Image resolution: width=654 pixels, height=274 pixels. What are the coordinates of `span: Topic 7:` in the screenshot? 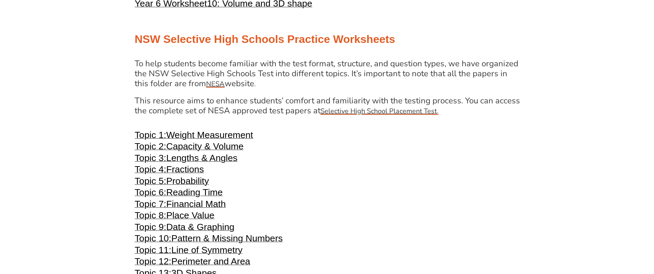 It's located at (150, 204).